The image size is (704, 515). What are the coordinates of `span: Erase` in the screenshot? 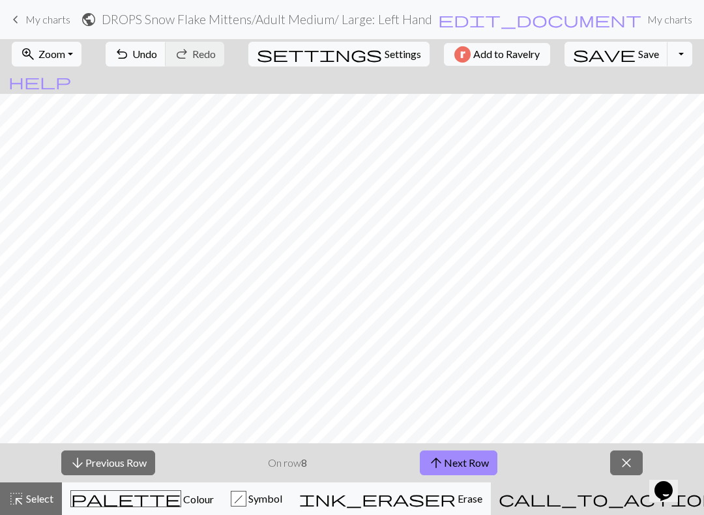 It's located at (469, 498).